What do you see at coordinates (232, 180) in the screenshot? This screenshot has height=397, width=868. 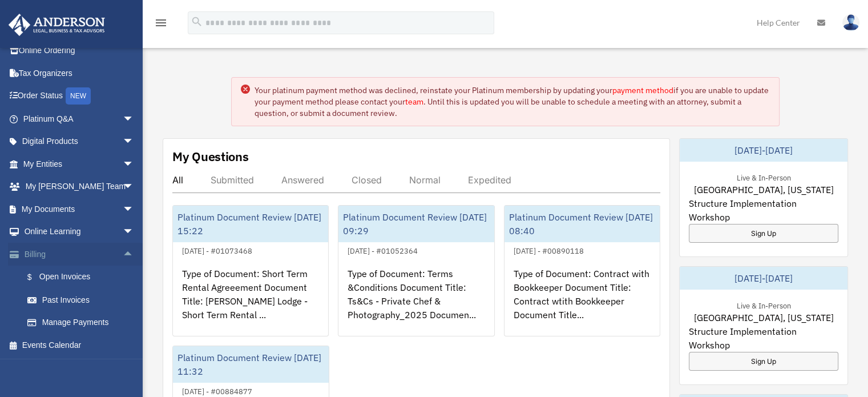 I see `div: Submitted` at bounding box center [232, 180].